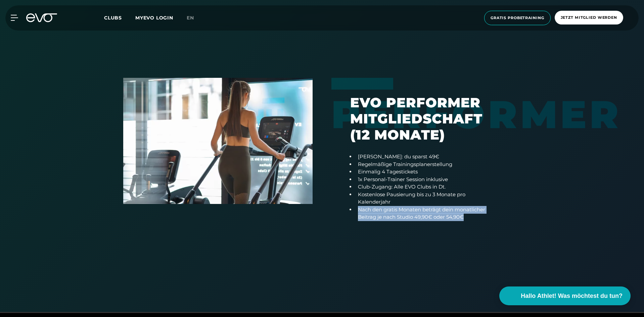 The height and width of the screenshot is (317, 644). What do you see at coordinates (154, 18) in the screenshot?
I see `a: MYEVO LOGIN` at bounding box center [154, 18].